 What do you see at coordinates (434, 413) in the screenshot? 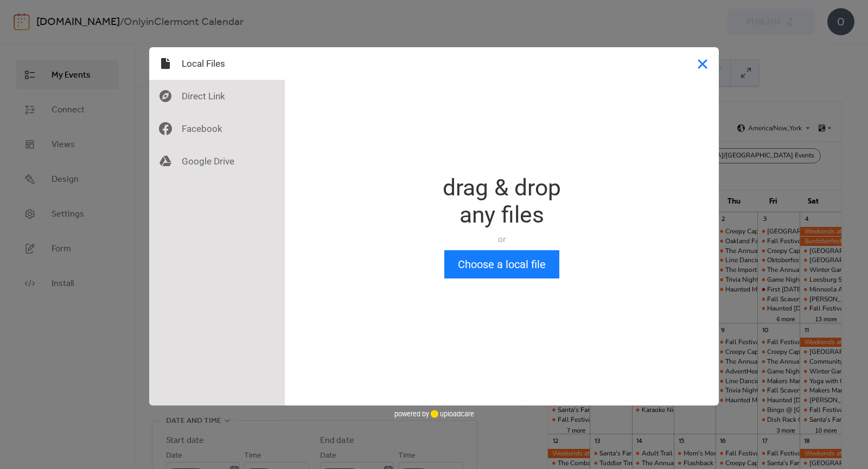
I see `div: powered by` at bounding box center [434, 413].